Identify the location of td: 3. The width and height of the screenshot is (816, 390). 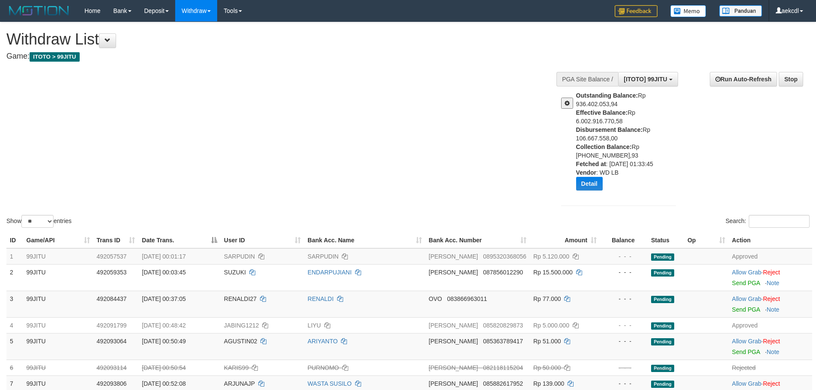
(15, 304).